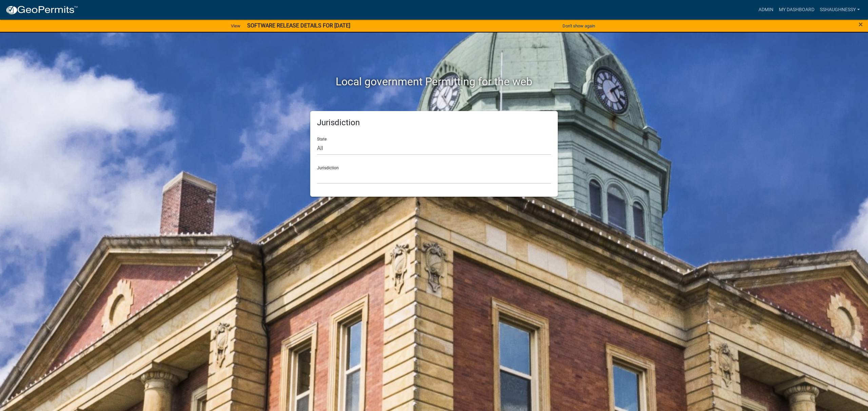 The width and height of the screenshot is (868, 411). I want to click on button: Don't show again, so click(579, 26).